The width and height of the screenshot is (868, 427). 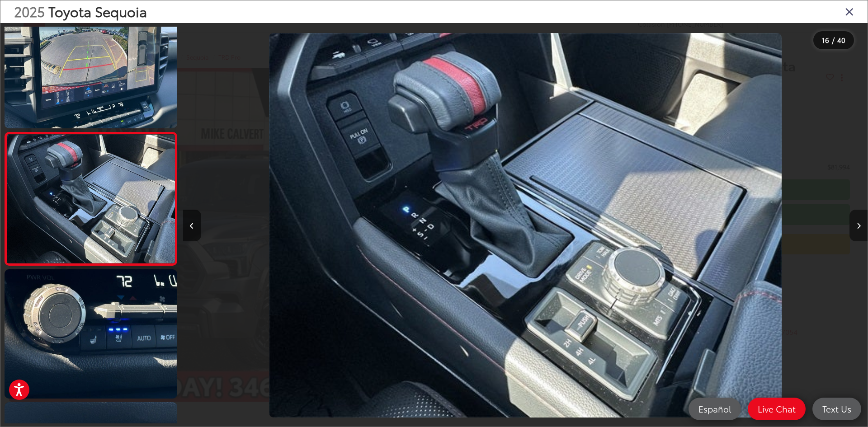 What do you see at coordinates (715, 409) in the screenshot?
I see `a: Español` at bounding box center [715, 409].